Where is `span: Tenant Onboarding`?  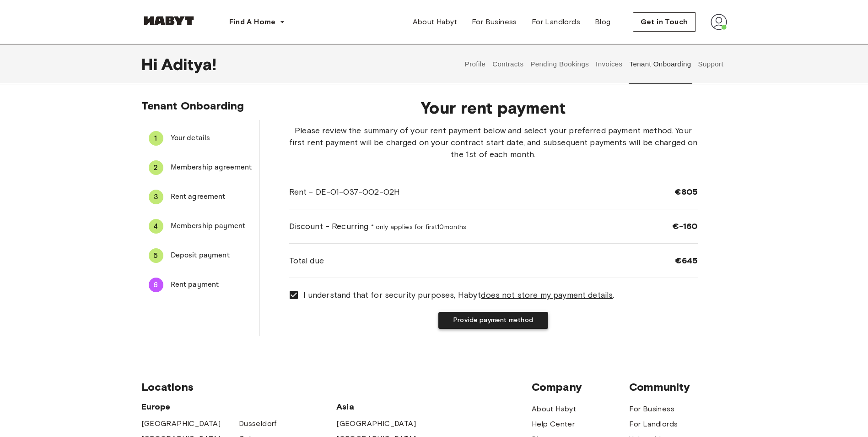
span: Tenant Onboarding is located at coordinates (192, 105).